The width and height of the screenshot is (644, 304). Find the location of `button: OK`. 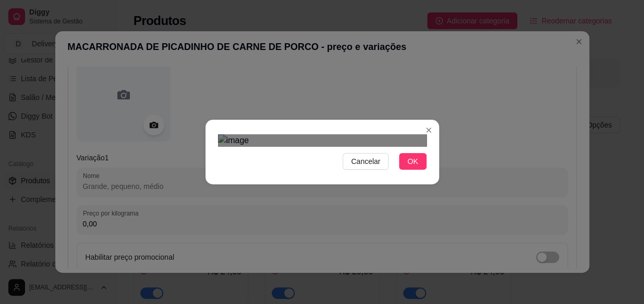

button: OK is located at coordinates (413, 161).